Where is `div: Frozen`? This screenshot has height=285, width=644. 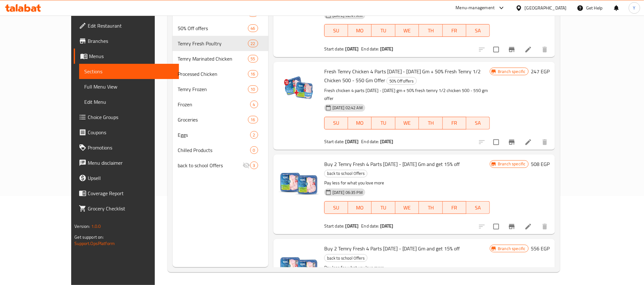 div: Frozen is located at coordinates (213, 104).